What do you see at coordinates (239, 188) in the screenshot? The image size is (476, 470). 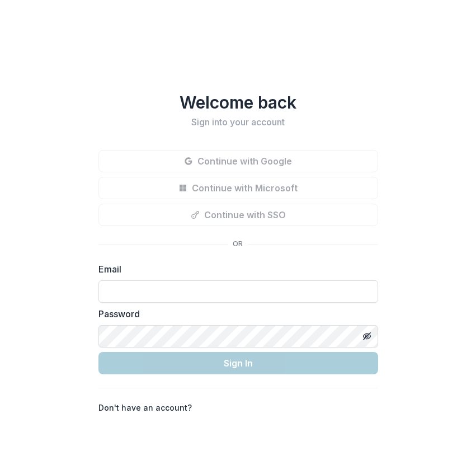 I see `button: Continue with Microsoft` at bounding box center [239, 188].